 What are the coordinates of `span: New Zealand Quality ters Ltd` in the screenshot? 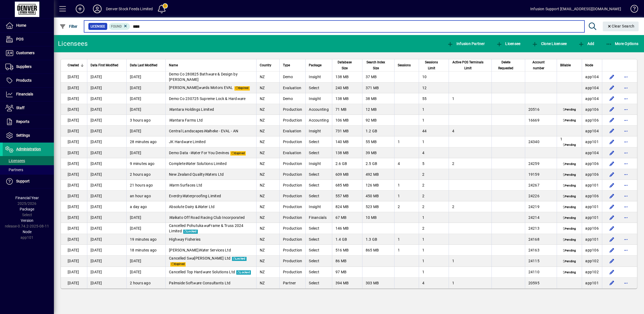 It's located at (196, 175).